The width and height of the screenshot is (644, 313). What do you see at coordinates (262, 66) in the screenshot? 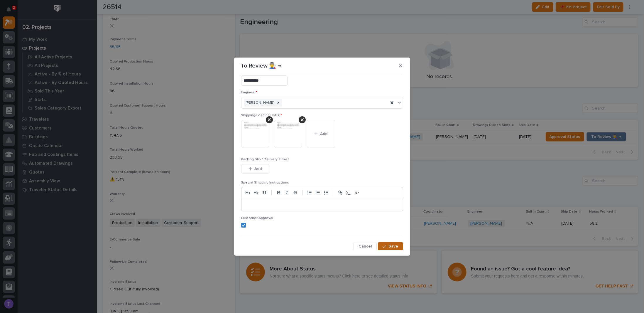
I see `p: To Review 👨‍🏭 →` at bounding box center [262, 66].